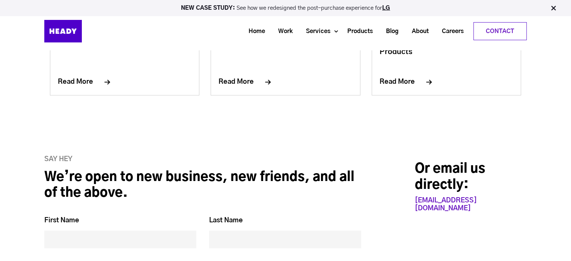  What do you see at coordinates (417, 31) in the screenshot?
I see `a: About` at bounding box center [417, 31].